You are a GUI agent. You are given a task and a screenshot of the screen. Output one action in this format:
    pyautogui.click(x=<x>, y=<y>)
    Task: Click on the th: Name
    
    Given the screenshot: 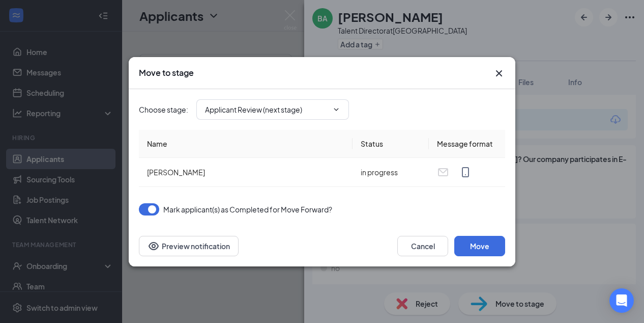 What is the action you would take?
    pyautogui.click(x=246, y=144)
    